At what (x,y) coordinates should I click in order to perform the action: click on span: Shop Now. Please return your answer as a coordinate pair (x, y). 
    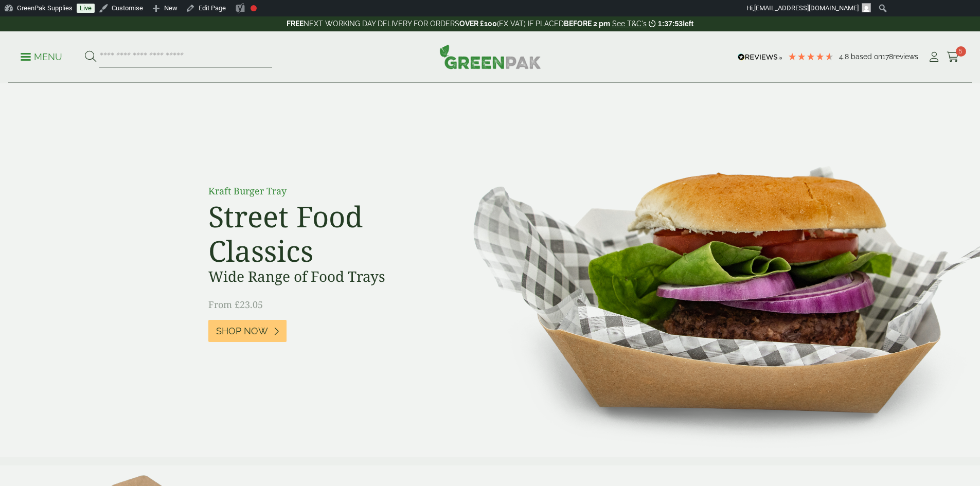
    Looking at the image, I should click on (242, 331).